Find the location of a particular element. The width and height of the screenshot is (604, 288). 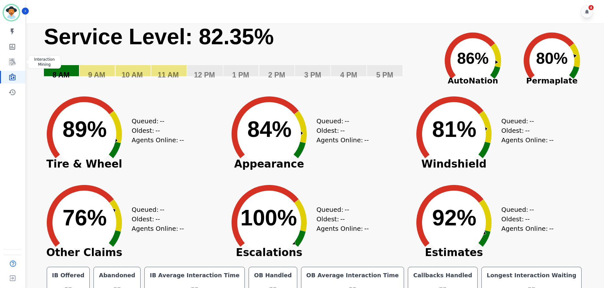

span: Appearance is located at coordinates (269, 164).